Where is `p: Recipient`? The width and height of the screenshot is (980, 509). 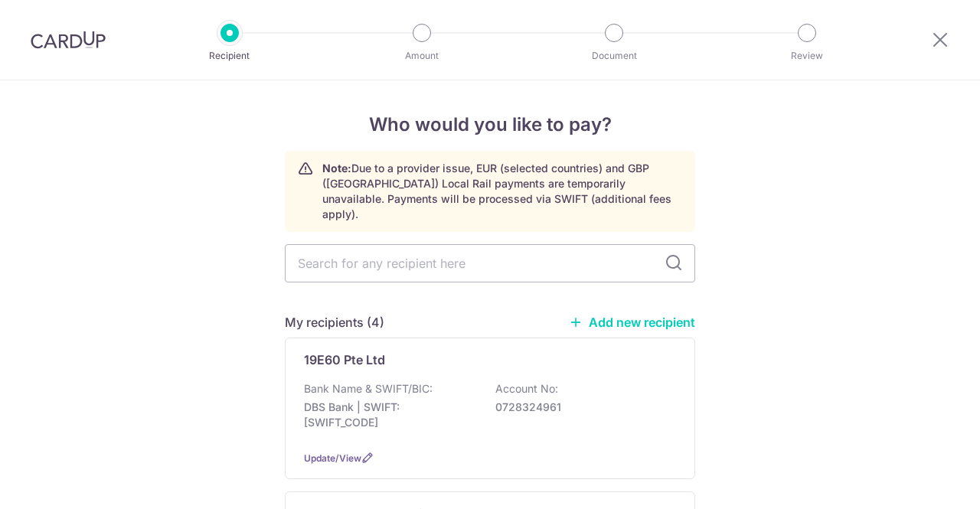 p: Recipient is located at coordinates (230, 56).